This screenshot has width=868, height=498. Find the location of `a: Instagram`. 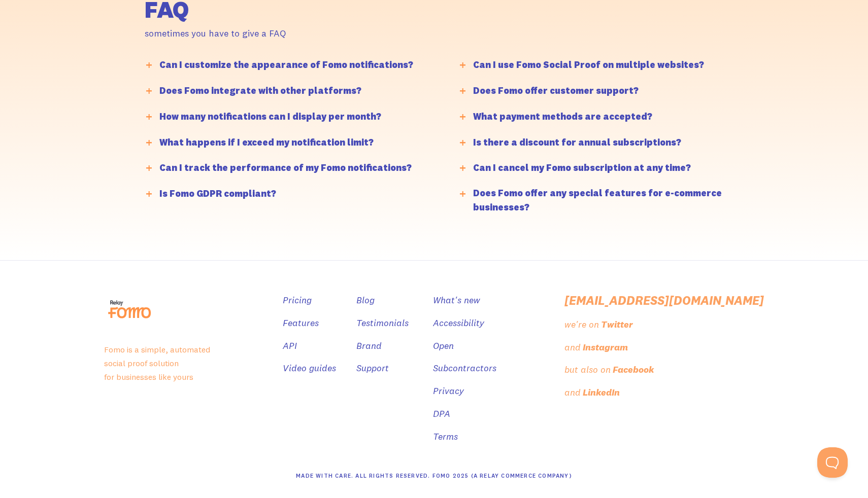

a: Instagram is located at coordinates (606, 347).